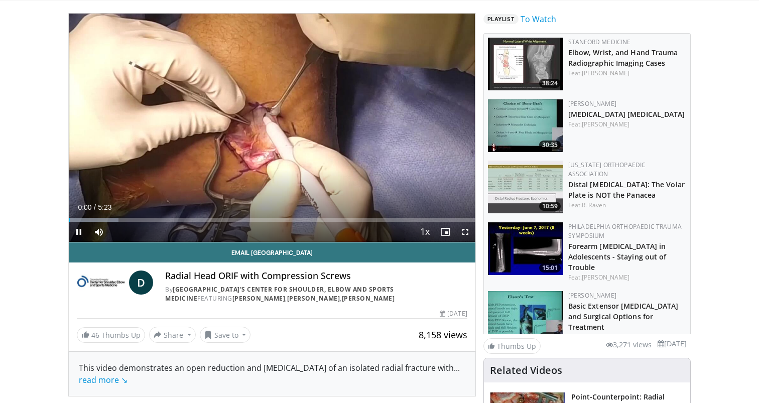 The width and height of the screenshot is (759, 403). What do you see at coordinates (599, 42) in the screenshot?
I see `a: Stanford Medicine` at bounding box center [599, 42].